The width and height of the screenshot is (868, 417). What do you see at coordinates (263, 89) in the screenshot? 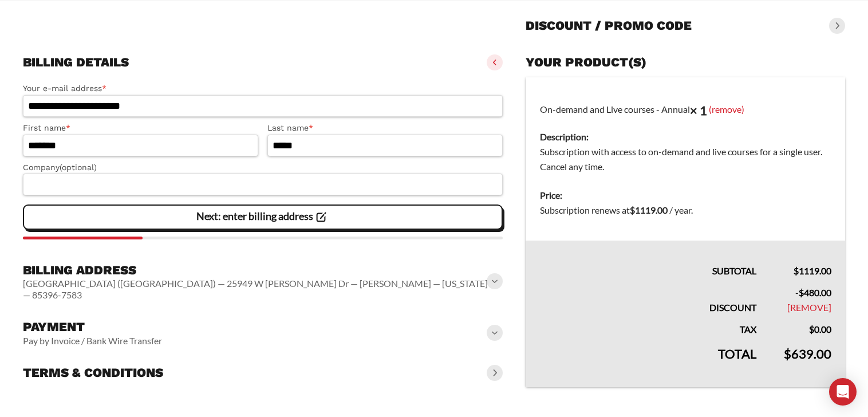
I see `label: Your e-mail address` at bounding box center [263, 89].